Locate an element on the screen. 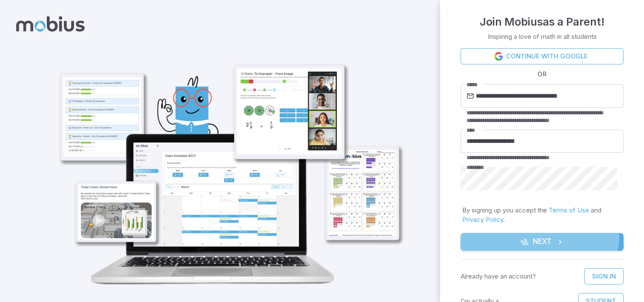  a: Privacy Policy is located at coordinates (483, 219).